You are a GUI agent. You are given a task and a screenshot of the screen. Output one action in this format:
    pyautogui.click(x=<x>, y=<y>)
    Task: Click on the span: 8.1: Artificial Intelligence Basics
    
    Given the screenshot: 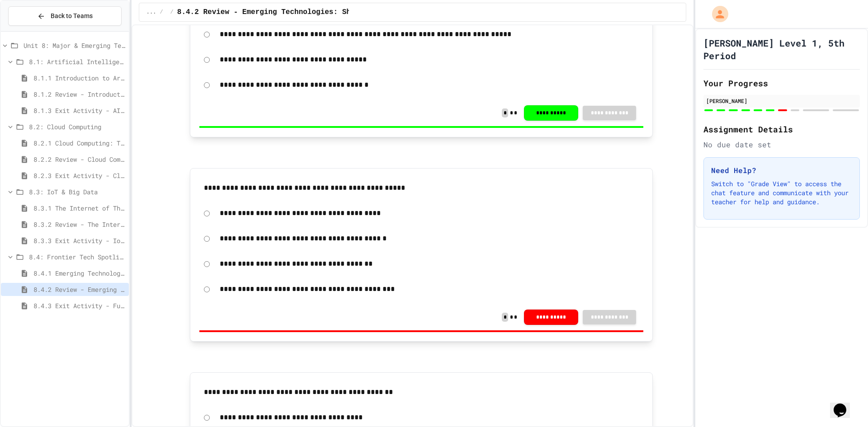 What is the action you would take?
    pyautogui.click(x=76, y=62)
    